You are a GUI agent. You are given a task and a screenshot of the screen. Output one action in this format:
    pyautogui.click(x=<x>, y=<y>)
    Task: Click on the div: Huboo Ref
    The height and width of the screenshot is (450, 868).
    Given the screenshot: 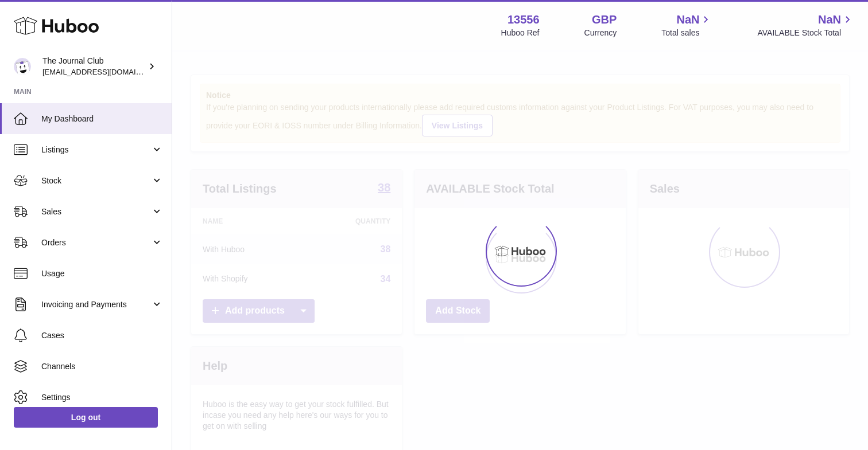 What is the action you would take?
    pyautogui.click(x=520, y=33)
    